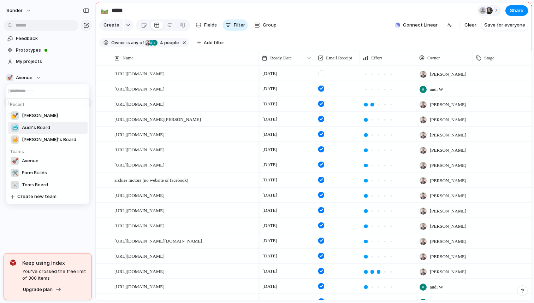 This screenshot has height=303, width=534. Describe the element at coordinates (36, 128) in the screenshot. I see `span: Audi's Board` at that location.